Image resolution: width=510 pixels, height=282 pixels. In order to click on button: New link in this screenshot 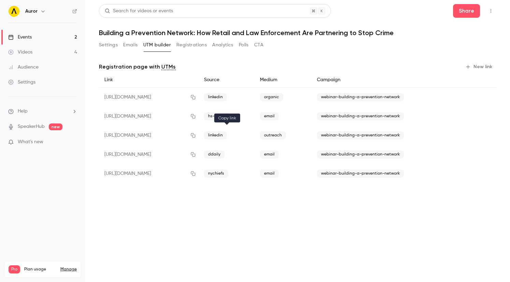, I will do `click(479, 67)`.